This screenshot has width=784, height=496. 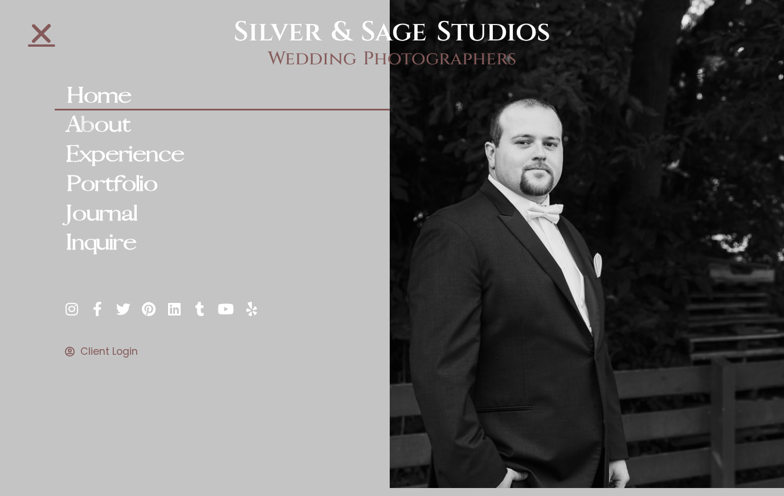 What do you see at coordinates (222, 214) in the screenshot?
I see `a: Journal` at bounding box center [222, 214].